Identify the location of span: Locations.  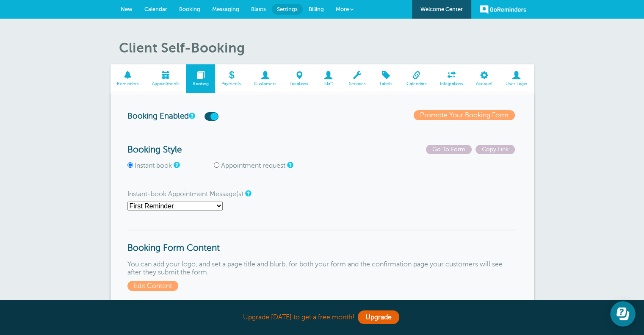
(299, 84).